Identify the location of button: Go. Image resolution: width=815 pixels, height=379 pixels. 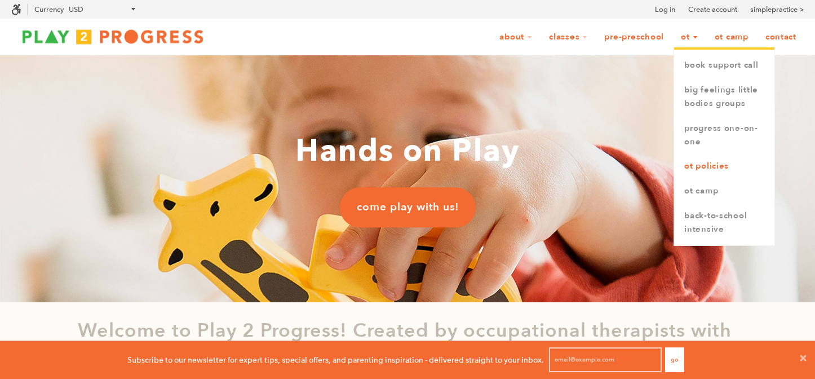
(675, 360).